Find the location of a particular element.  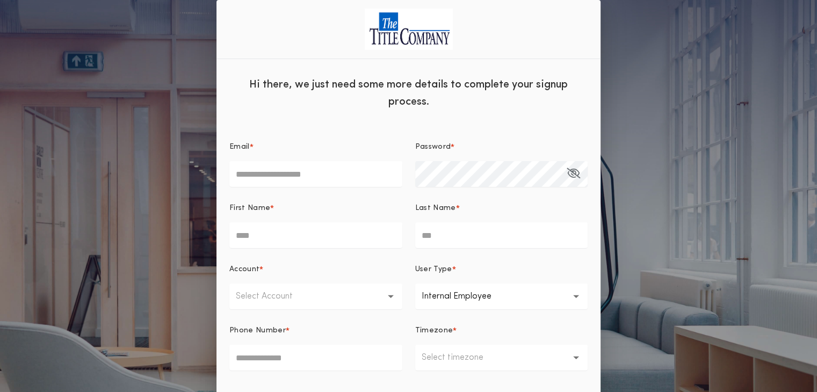

input: Last Name* is located at coordinates (502, 235).